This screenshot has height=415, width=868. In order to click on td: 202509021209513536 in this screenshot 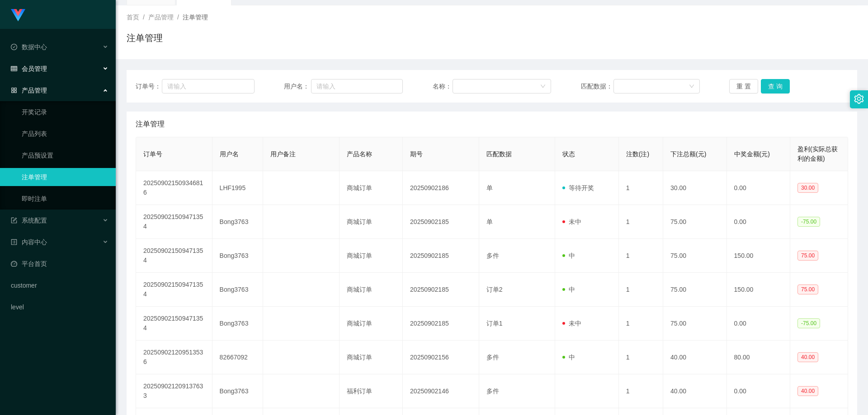, I will do `click(174, 358)`.